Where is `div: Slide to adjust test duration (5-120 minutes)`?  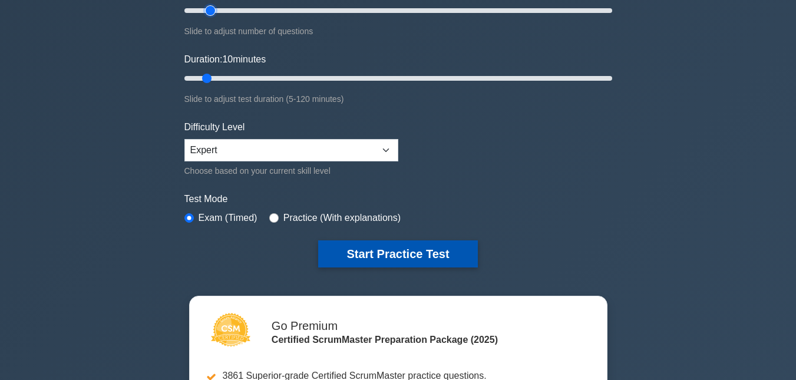 div: Slide to adjust test duration (5-120 minutes) is located at coordinates (398, 99).